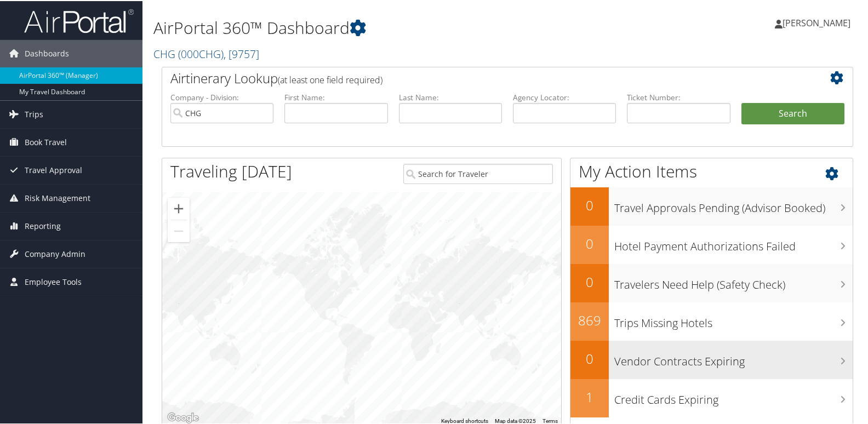  I want to click on a: Open this area in Google Maps (opens a new window), so click(183, 417).